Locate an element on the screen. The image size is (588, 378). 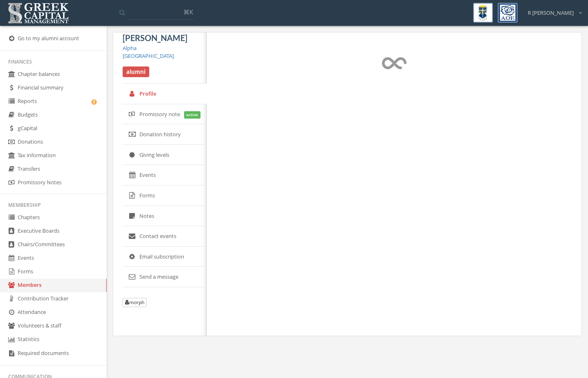
a: Donation history is located at coordinates (164, 135).